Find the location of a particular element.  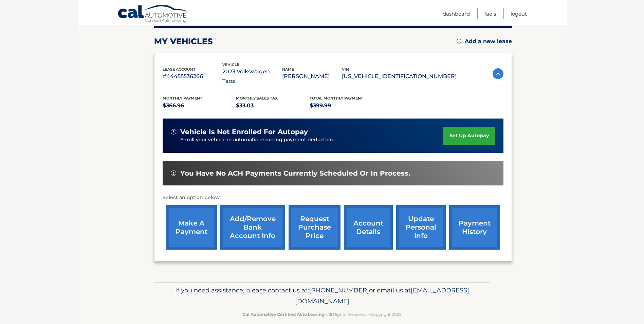

a: make a payment is located at coordinates (192, 228).